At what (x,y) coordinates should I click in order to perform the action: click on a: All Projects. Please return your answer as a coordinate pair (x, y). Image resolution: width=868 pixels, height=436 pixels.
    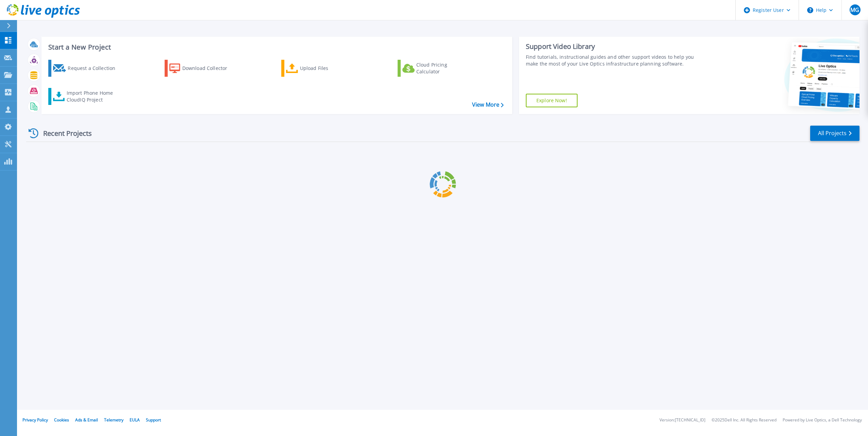
    Looking at the image, I should click on (835, 133).